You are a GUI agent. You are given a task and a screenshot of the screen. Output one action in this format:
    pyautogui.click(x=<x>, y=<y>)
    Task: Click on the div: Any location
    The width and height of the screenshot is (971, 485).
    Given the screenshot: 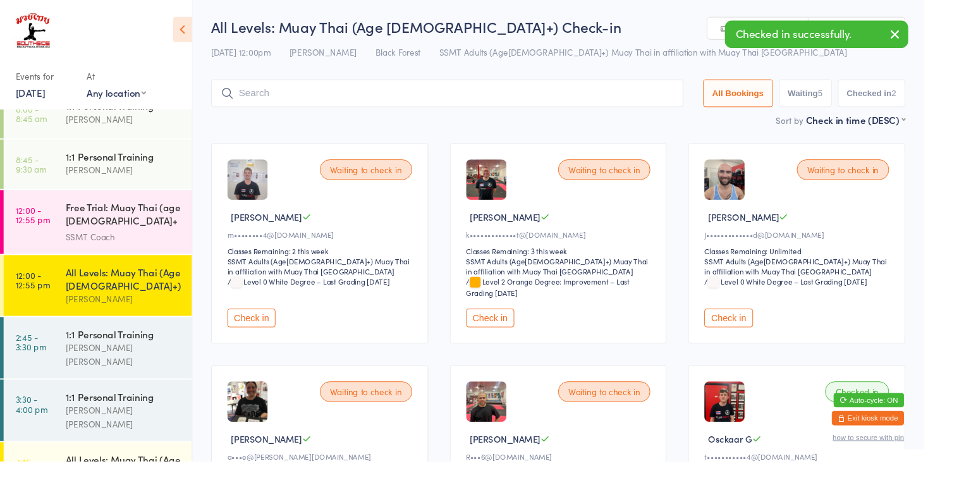 What is the action you would take?
    pyautogui.click(x=122, y=97)
    